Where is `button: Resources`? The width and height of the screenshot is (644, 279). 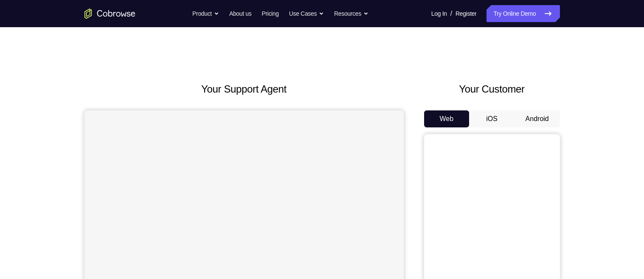 button: Resources is located at coordinates (351, 14).